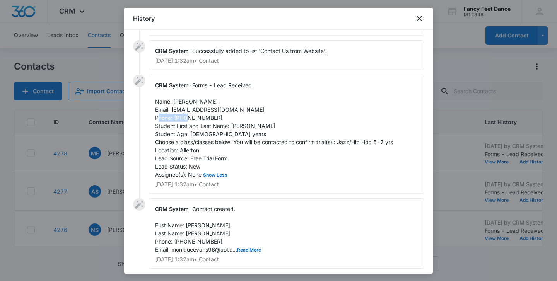 This screenshot has height=281, width=557. What do you see at coordinates (419, 19) in the screenshot?
I see `button: close` at bounding box center [419, 19].